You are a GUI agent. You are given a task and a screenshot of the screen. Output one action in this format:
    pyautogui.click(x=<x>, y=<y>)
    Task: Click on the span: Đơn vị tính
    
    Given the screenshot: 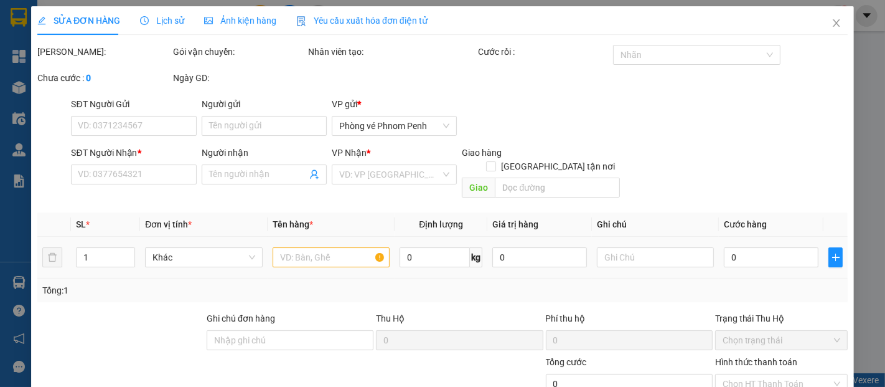 What is the action you would take?
    pyautogui.click(x=168, y=224)
    